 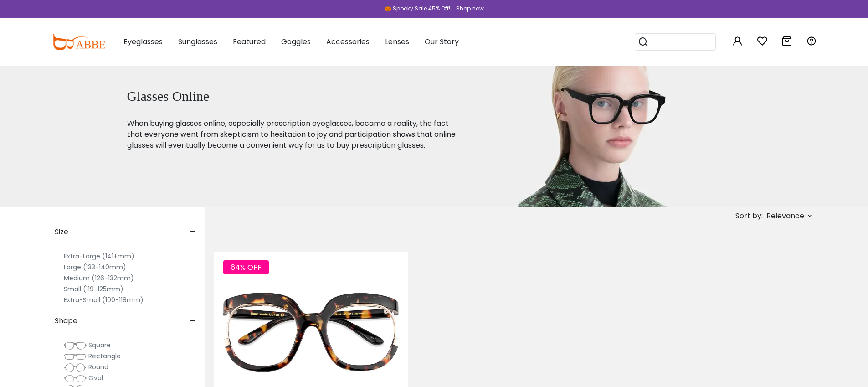 I want to click on img: Square.png, so click(x=75, y=346).